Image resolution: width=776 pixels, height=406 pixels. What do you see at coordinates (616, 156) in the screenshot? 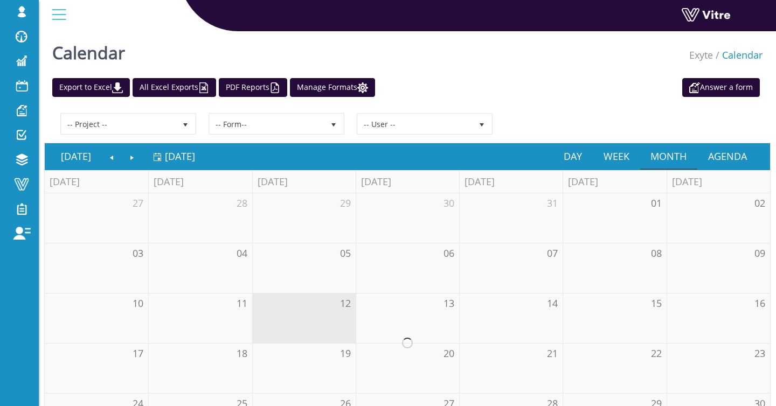
I see `a: Week` at bounding box center [616, 156].